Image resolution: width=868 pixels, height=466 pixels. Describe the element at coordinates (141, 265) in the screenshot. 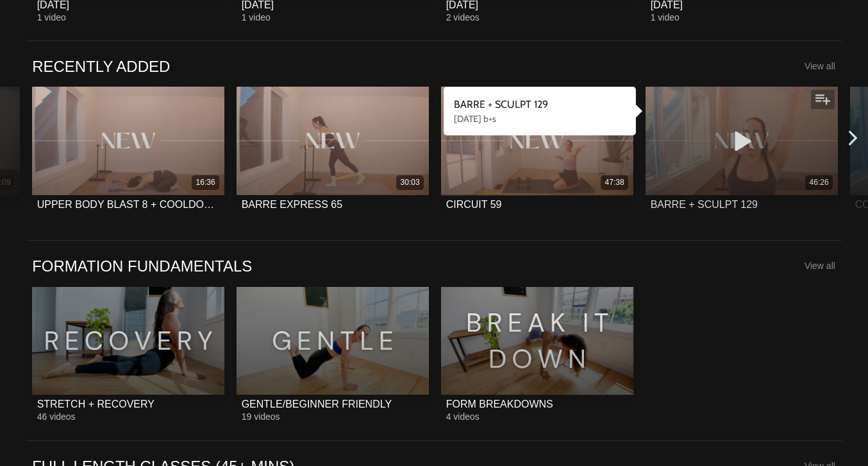

I see `a: FORMATION FUNDAMENTALS` at that location.